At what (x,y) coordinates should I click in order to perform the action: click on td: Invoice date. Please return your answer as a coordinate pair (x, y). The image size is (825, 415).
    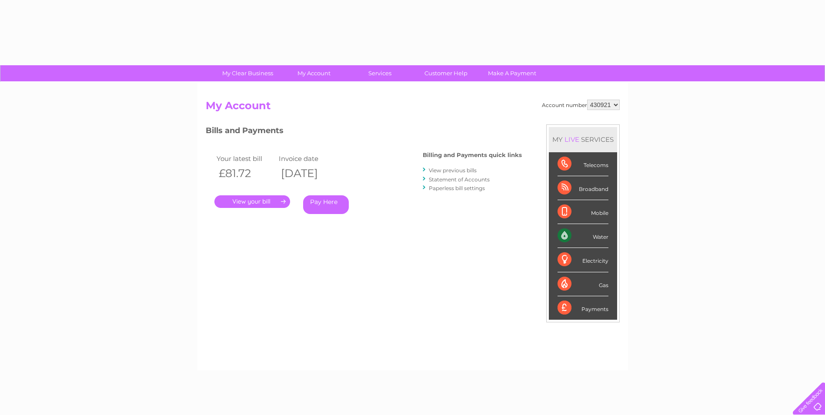
    Looking at the image, I should click on (308, 158).